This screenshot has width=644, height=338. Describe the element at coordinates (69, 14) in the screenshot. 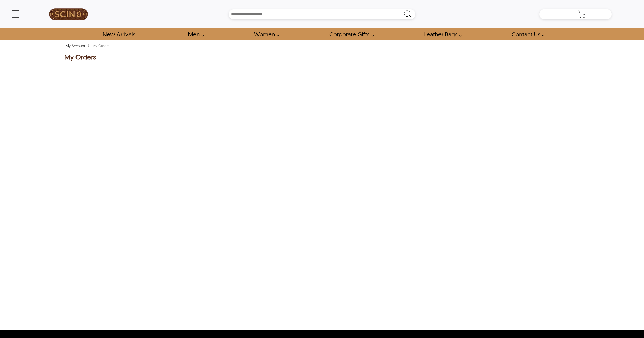

I see `a: SCIN` at that location.